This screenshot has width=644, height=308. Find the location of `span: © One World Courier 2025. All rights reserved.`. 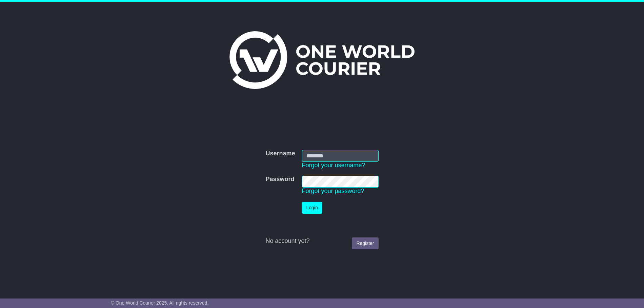

span: © One World Courier 2025. All rights reserved. is located at coordinates (160, 303).